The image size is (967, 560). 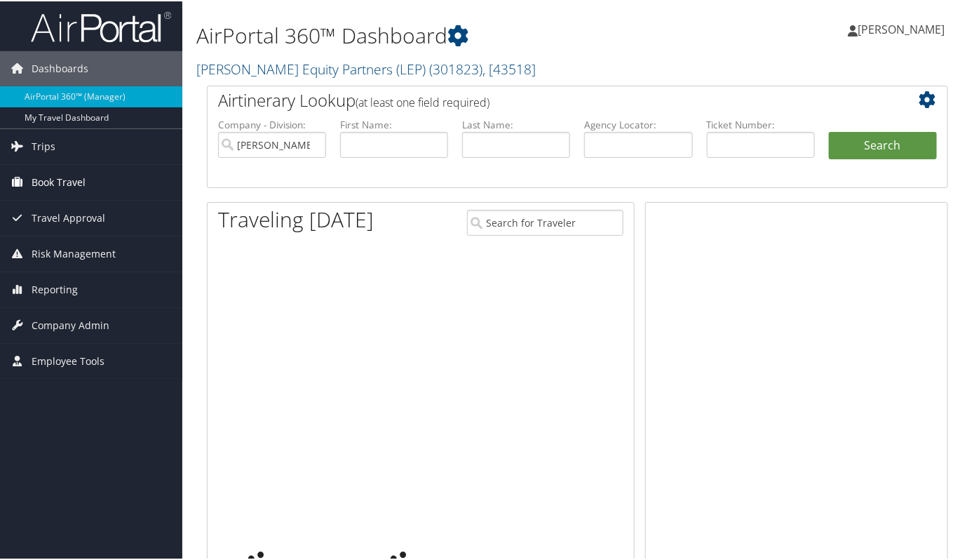 I want to click on h1: AirPortal 360™ Dashboard, so click(x=450, y=34).